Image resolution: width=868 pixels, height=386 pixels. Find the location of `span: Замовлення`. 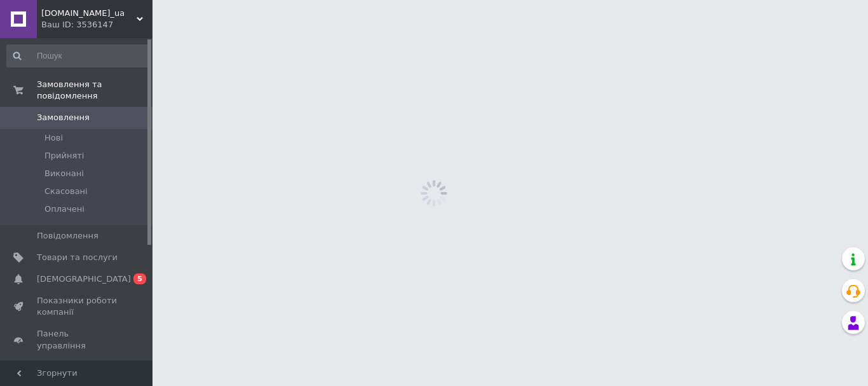

span: Замовлення is located at coordinates (63, 117).